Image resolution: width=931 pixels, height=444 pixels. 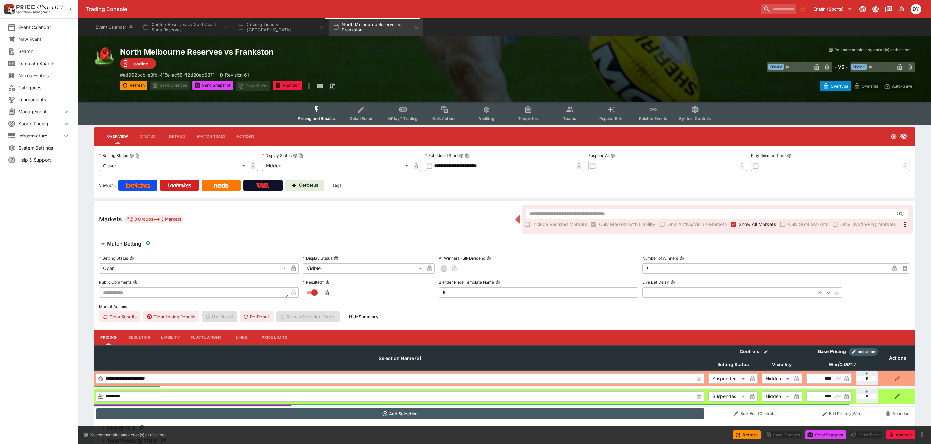 I want to click on button: Display Status, so click(x=336, y=259).